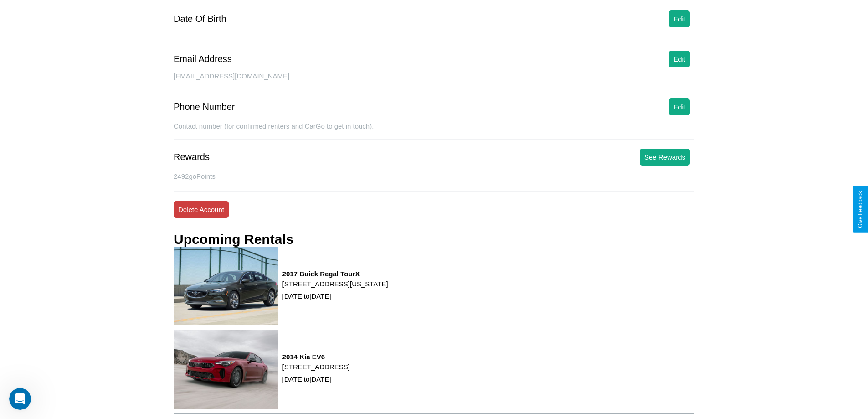  What do you see at coordinates (234, 239) in the screenshot?
I see `h3: Upcoming Rentals` at bounding box center [234, 239].